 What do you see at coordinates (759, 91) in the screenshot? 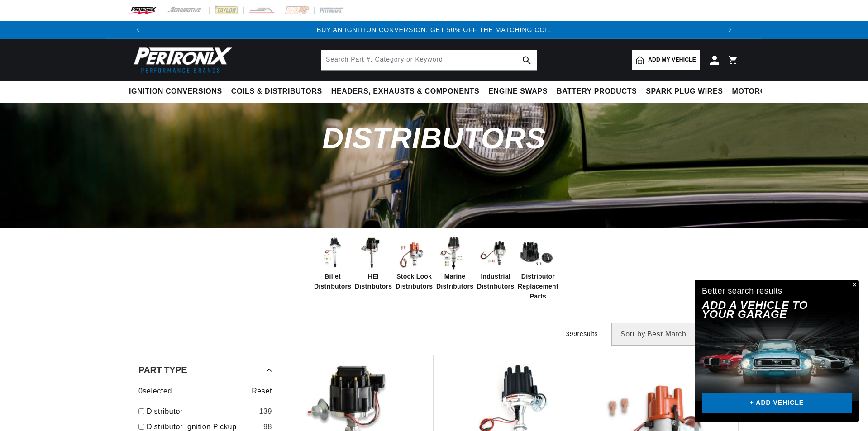
I see `span: Motorcycle` at bounding box center [759, 91].